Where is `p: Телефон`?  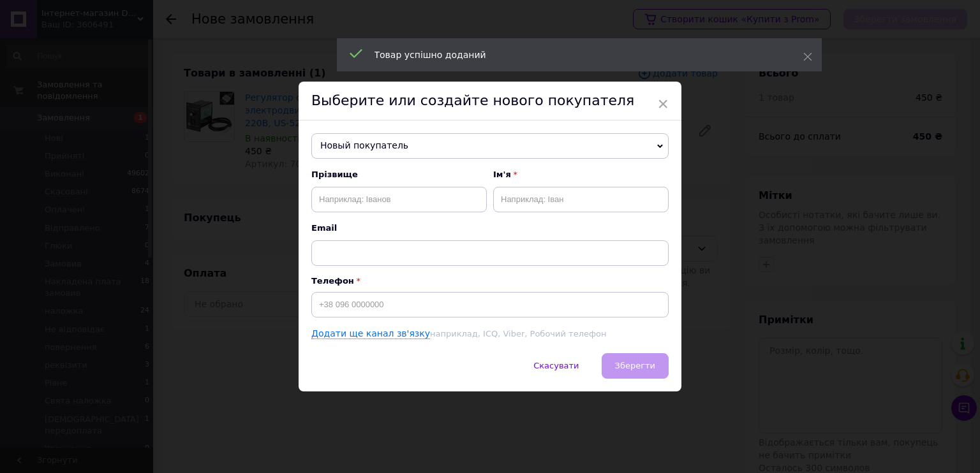
p: Телефон is located at coordinates (490, 280).